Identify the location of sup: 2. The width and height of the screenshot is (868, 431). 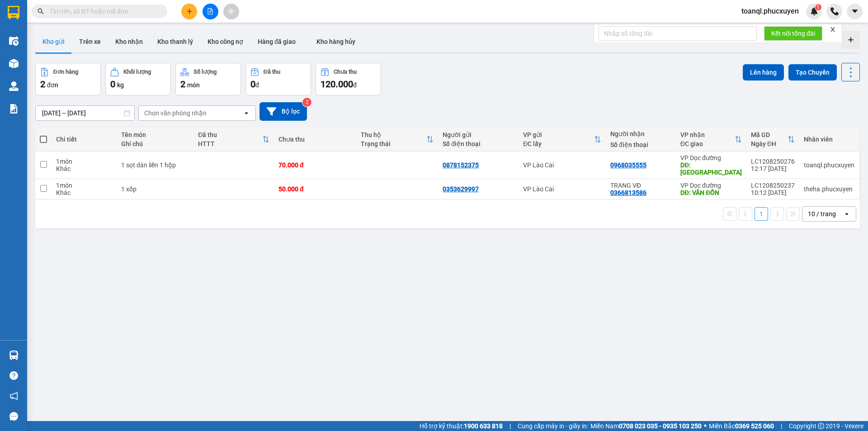
(307, 103).